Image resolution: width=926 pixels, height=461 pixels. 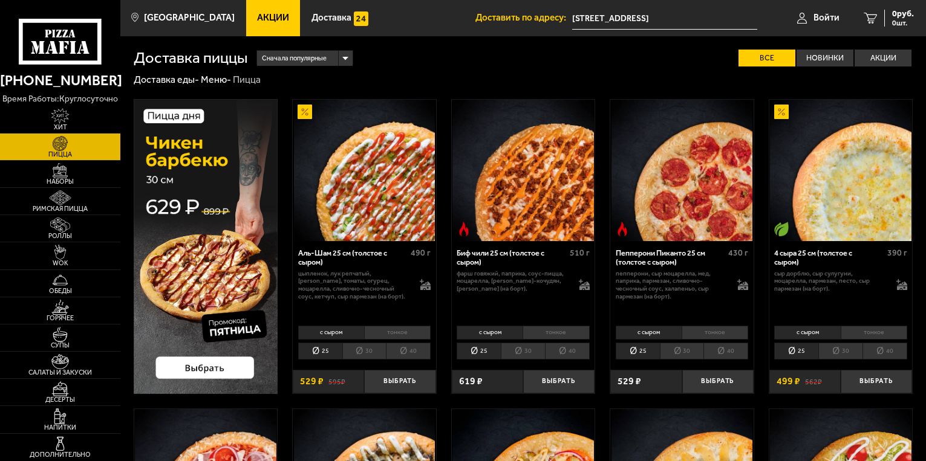 What do you see at coordinates (365, 170) in the screenshot?
I see `img: Аль-Шам 25 см (толстое с сыром)` at bounding box center [365, 170].